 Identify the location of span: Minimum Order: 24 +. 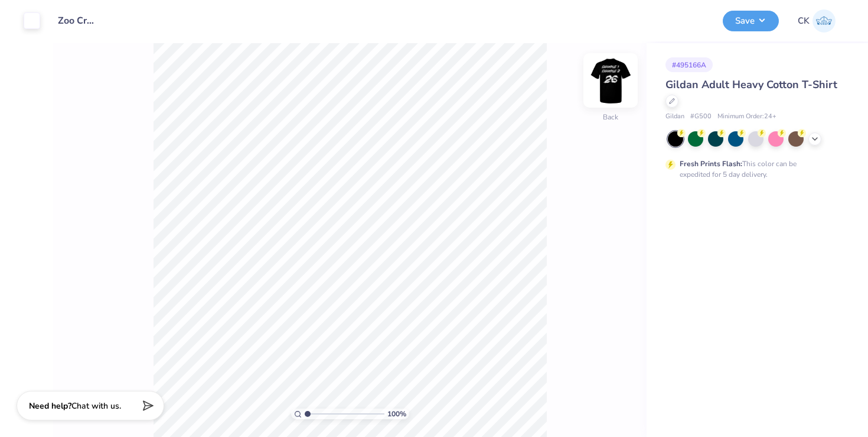
(748, 116).